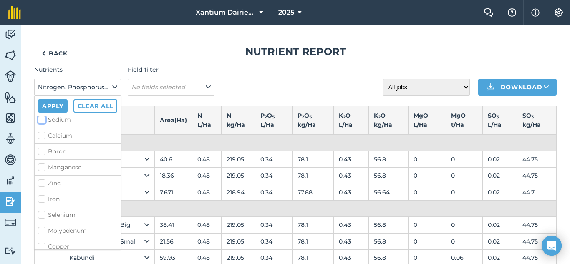 The width and height of the screenshot is (570, 264). What do you see at coordinates (238, 120) in the screenshot?
I see `th: N kg / Ha` at bounding box center [238, 120].